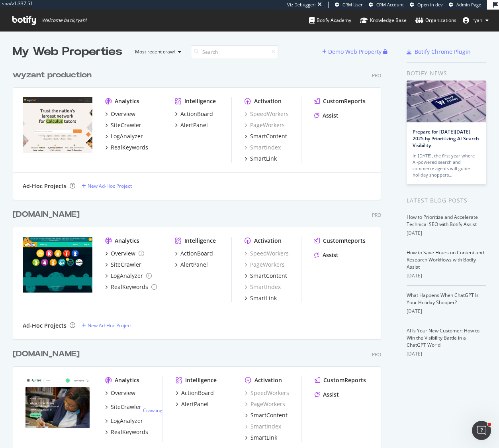 The height and width of the screenshot is (448, 499). What do you see at coordinates (469, 4) in the screenshot?
I see `span: Admin Page` at bounding box center [469, 4].